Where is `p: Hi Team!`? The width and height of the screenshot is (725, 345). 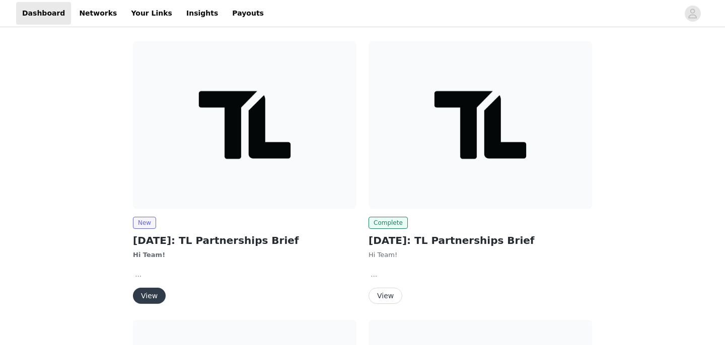
p: Hi Team! is located at coordinates (480, 255).